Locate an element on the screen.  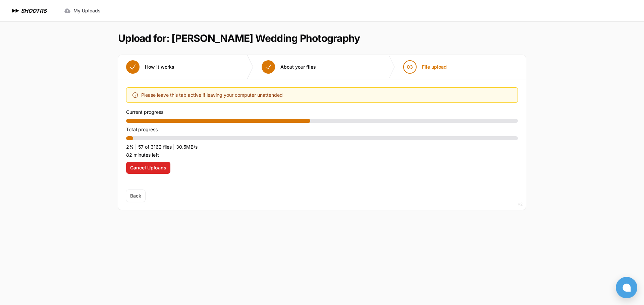
p: 2% | 57 of 3162 files | 30.5MB/s is located at coordinates (322, 147).